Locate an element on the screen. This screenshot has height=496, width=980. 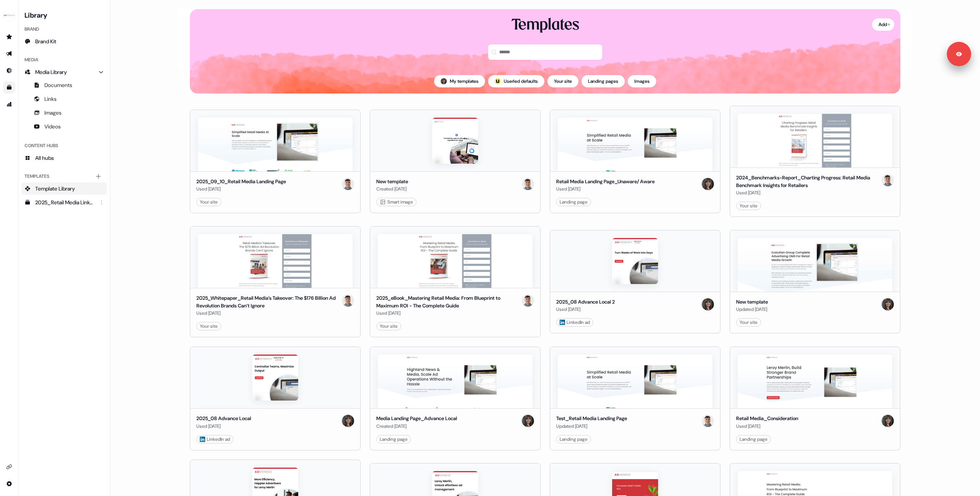
div: Content Hubs is located at coordinates (64, 145).